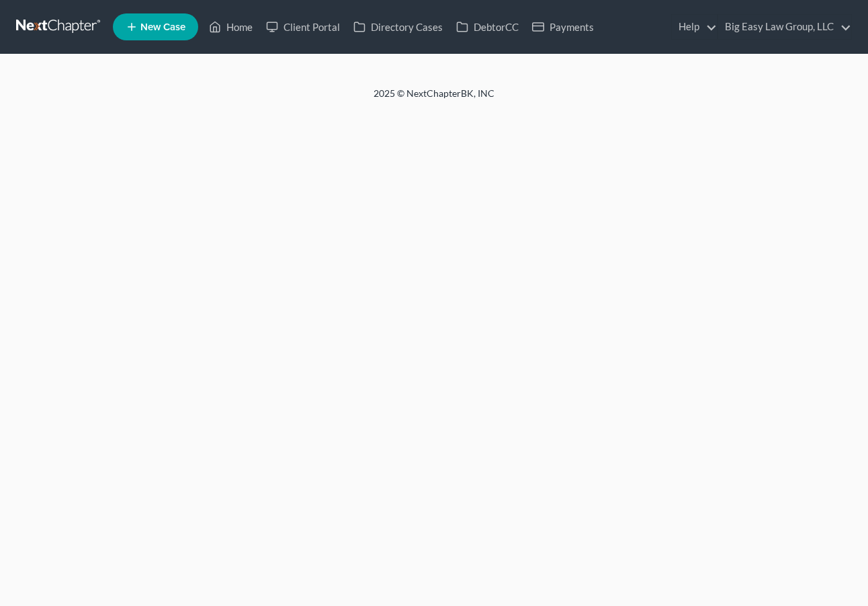 This screenshot has height=606, width=868. I want to click on a: Big Easy Law Group, LLC, so click(784, 27).